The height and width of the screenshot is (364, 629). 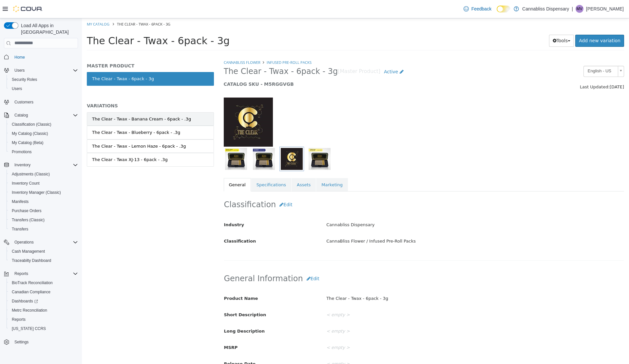 What do you see at coordinates (513, 68) in the screenshot?
I see `span: Last Updated:` at bounding box center [513, 68].